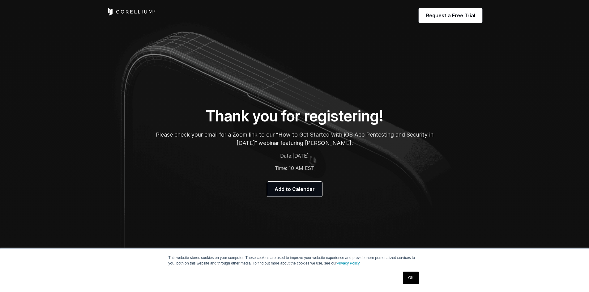  What do you see at coordinates (294, 189) in the screenshot?
I see `a: Add to Calendar` at bounding box center [294, 189].